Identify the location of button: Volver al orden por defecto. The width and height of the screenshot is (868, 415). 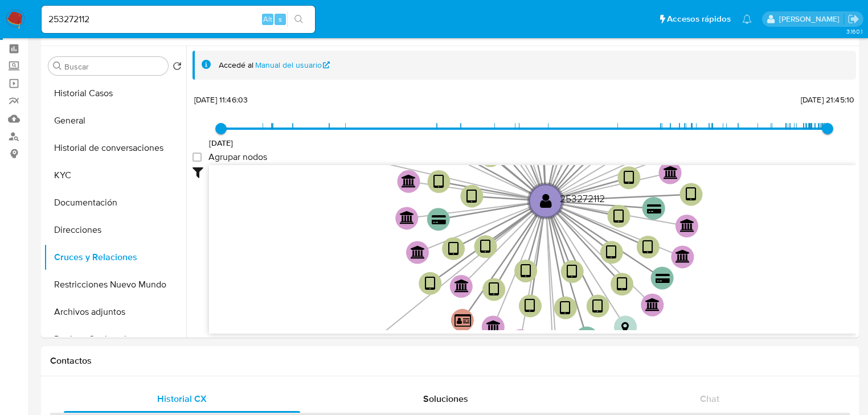
(177, 68).